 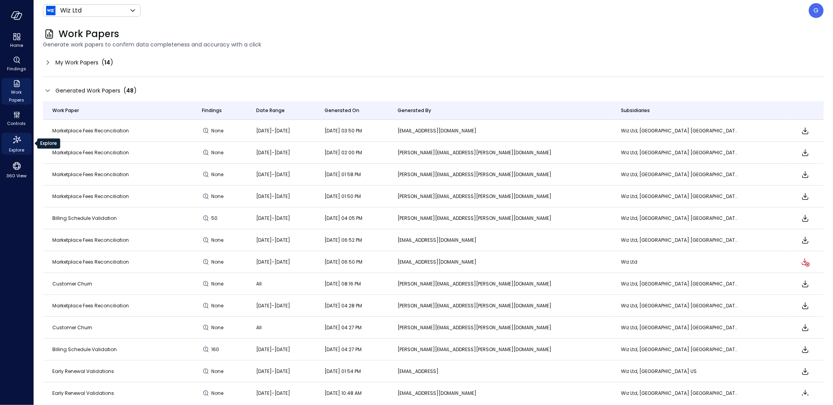 What do you see at coordinates (259, 283) in the screenshot?
I see `span: All` at bounding box center [259, 283].